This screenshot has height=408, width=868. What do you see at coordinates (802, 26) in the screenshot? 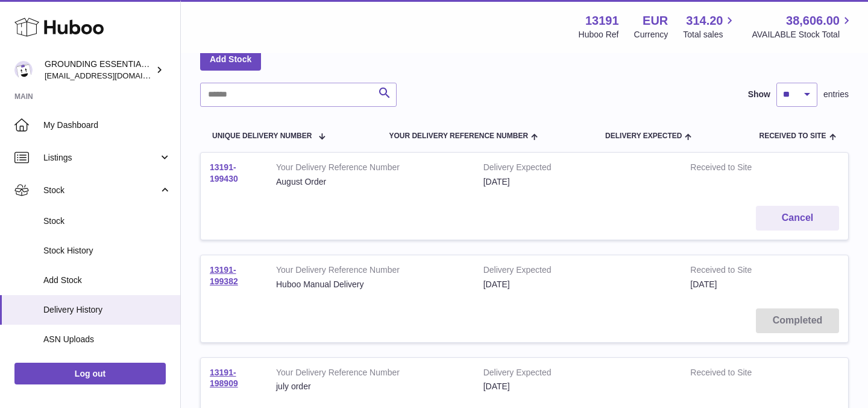
I see `a: 38,606.00 AVAILABLE Stock Total` at bounding box center [802, 26].